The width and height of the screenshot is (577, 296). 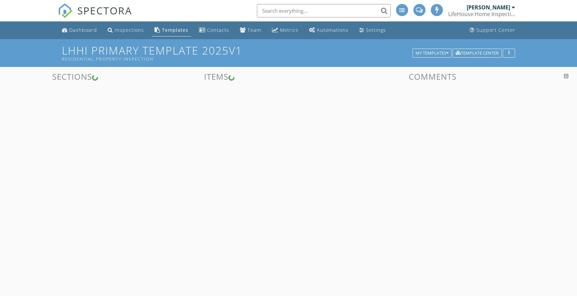 I want to click on div: Dashboard, so click(x=83, y=30).